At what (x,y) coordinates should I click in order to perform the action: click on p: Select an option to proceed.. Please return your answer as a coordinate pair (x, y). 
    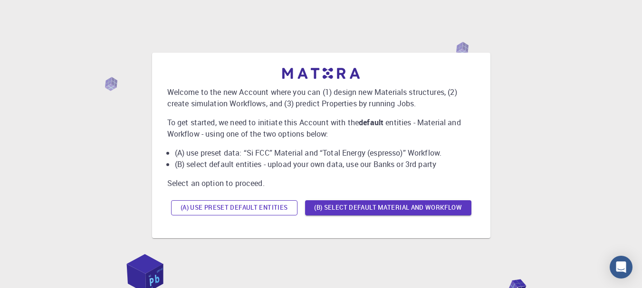
    Looking at the image, I should click on (321, 183).